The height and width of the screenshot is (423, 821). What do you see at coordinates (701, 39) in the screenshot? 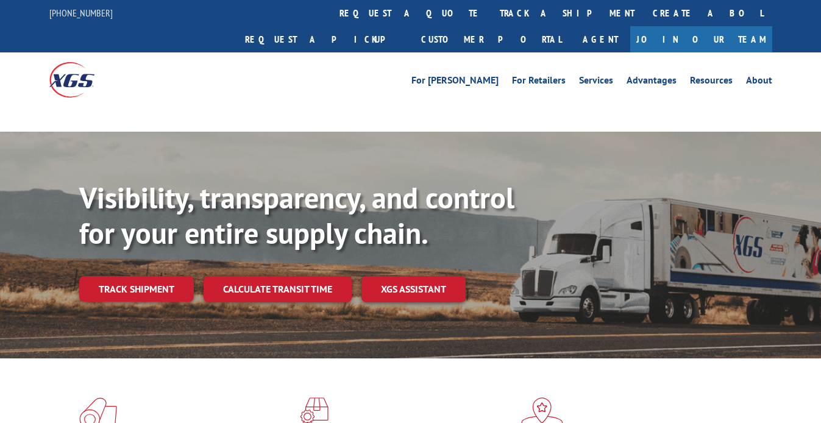
I see `a: Join Our Team` at bounding box center [701, 39].